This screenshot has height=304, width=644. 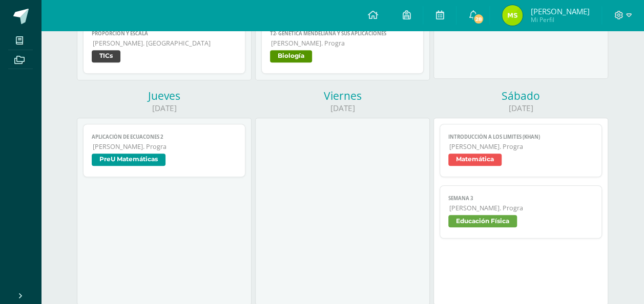 What do you see at coordinates (342, 34) in the screenshot?
I see `span: T2- Genética Mendeliana y sus aplicaciones` at bounding box center [342, 34].